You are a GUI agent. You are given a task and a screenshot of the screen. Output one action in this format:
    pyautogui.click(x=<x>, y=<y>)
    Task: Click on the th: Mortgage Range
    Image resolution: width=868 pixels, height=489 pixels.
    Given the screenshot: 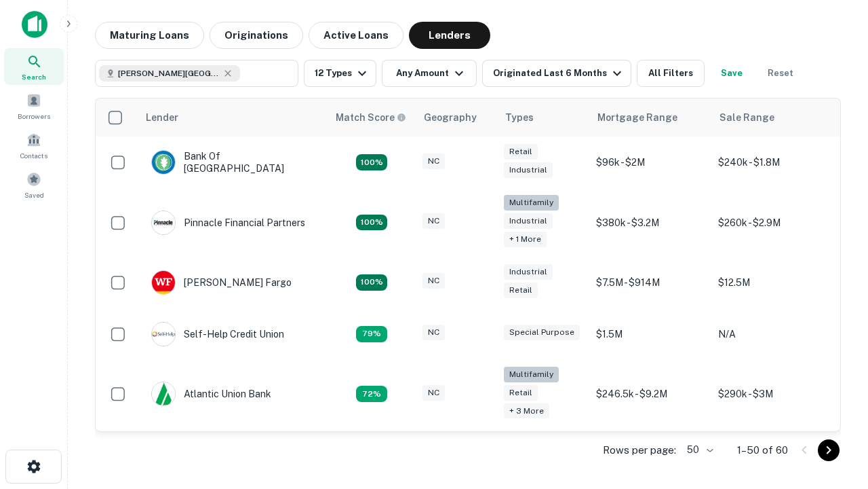 What is the action you would take?
    pyautogui.click(x=651, y=117)
    